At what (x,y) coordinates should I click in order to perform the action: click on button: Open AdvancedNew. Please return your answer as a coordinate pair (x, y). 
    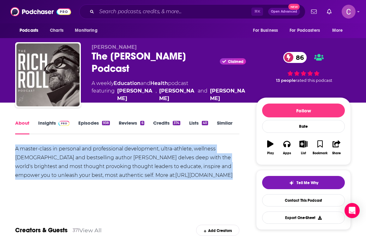
    Looking at the image, I should click on (284, 12).